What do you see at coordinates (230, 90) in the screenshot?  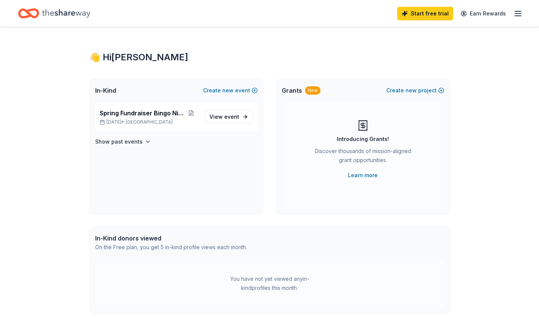 I see `button: Createnewevent` at bounding box center [230, 90].